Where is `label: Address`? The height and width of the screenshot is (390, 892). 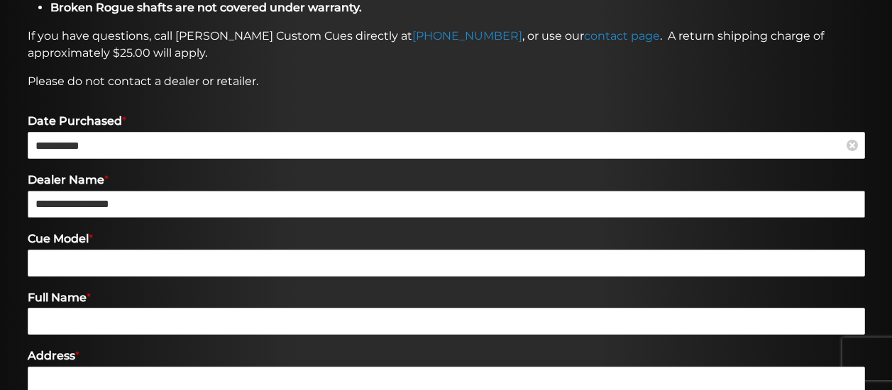
label: Address is located at coordinates (446, 356).